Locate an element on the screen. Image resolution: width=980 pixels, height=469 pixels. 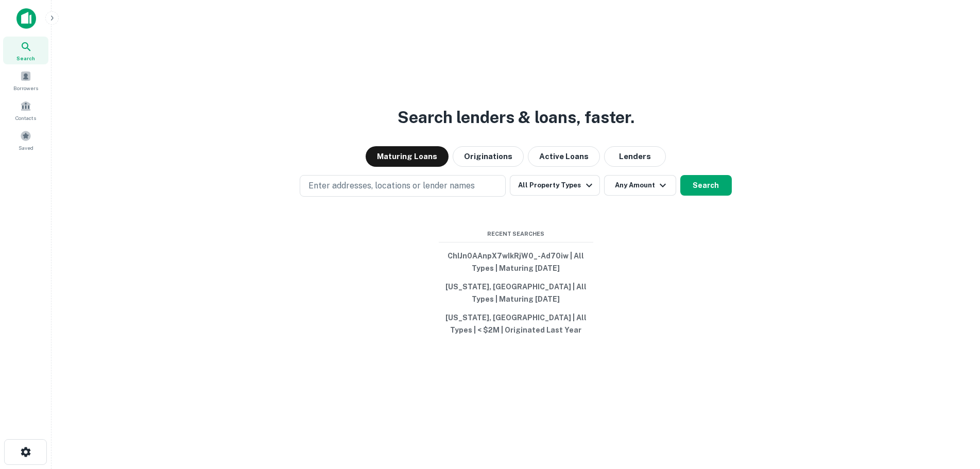
div: Saved is located at coordinates (25, 140).